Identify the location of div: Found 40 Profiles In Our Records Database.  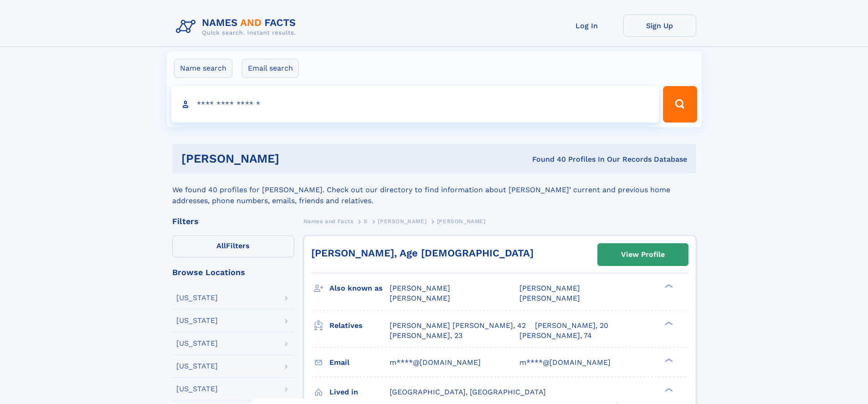
(547, 159).